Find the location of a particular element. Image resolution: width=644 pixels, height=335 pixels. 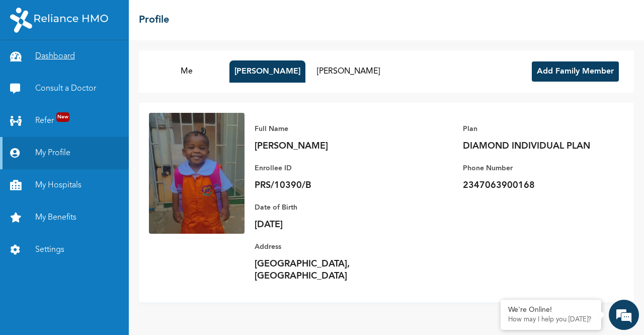

img: Enrollee is located at coordinates (197, 174).